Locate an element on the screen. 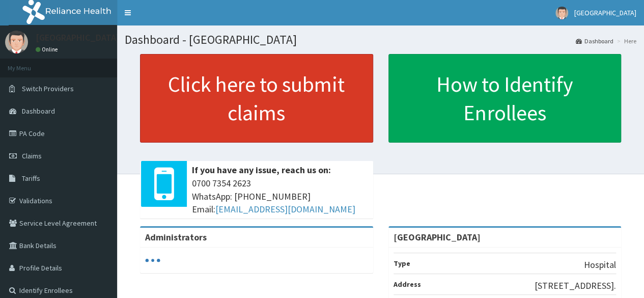 This screenshot has width=644, height=298. span: Tariffs is located at coordinates (31, 178).